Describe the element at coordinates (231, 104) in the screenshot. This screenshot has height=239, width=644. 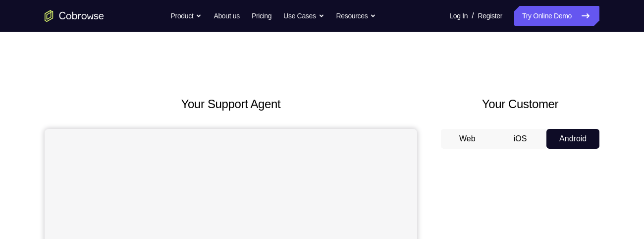
I see `h2: Your Support Agent` at that location.